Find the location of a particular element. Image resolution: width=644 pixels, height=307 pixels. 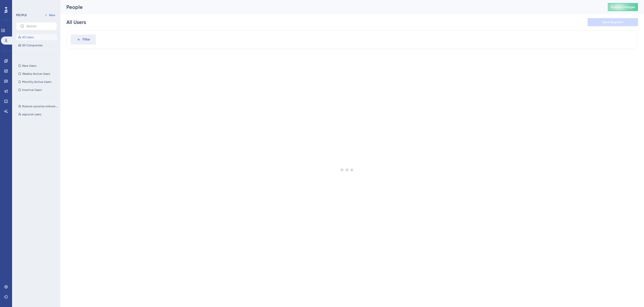

span: Nuevos usuarios onboarding is located at coordinates (40, 106).